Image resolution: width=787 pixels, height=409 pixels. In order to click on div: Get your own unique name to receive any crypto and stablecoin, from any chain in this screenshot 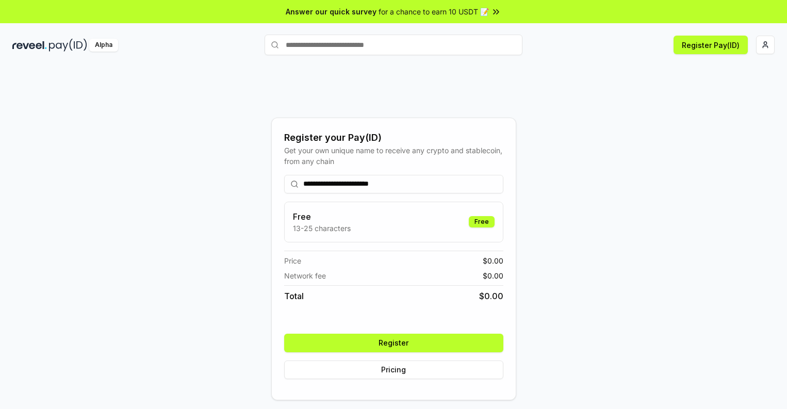, I will do `click(394, 156)`.